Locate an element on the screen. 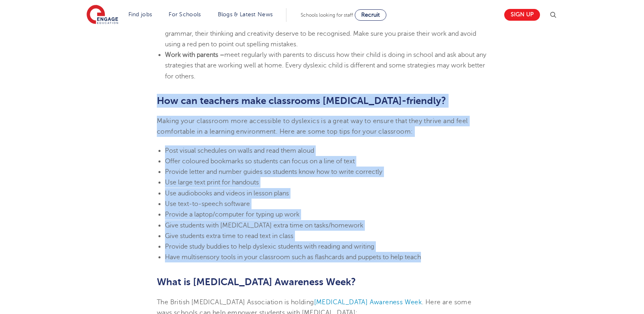 The height and width of the screenshot is (314, 644). span: Have multisensory tools in your classroom such as flashcards and puppets to help teach is located at coordinates (293, 257).